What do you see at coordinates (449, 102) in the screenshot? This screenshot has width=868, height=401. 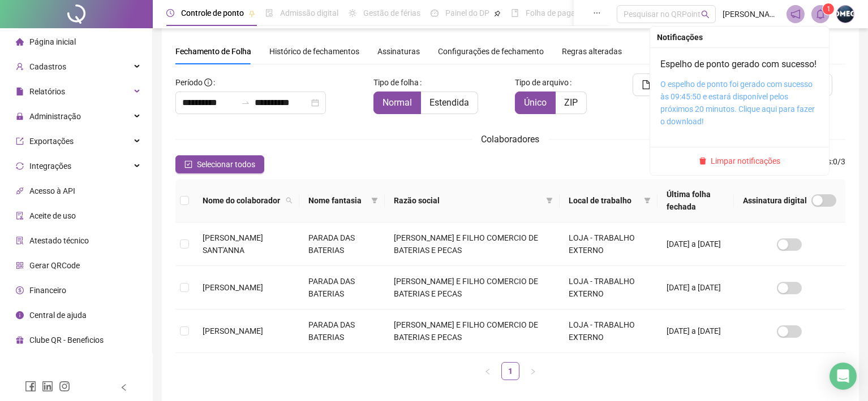 I see `span: Estendida` at bounding box center [449, 102].